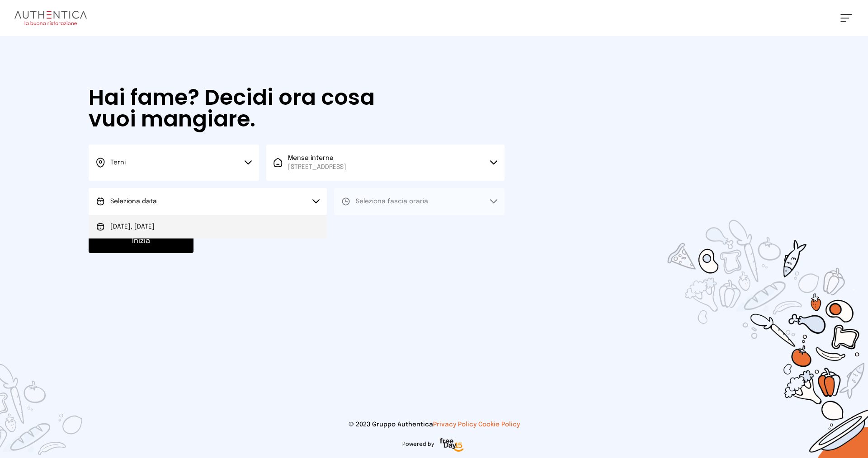 Image resolution: width=868 pixels, height=458 pixels. Describe the element at coordinates (208, 202) in the screenshot. I see `button: Seleziona data` at that location.